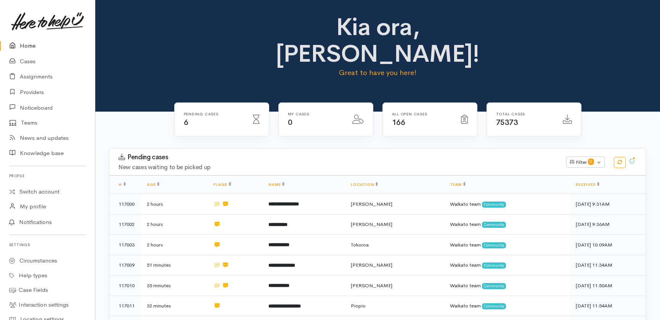 This screenshot has height=320, width=660. I want to click on td: 117010, so click(125, 286).